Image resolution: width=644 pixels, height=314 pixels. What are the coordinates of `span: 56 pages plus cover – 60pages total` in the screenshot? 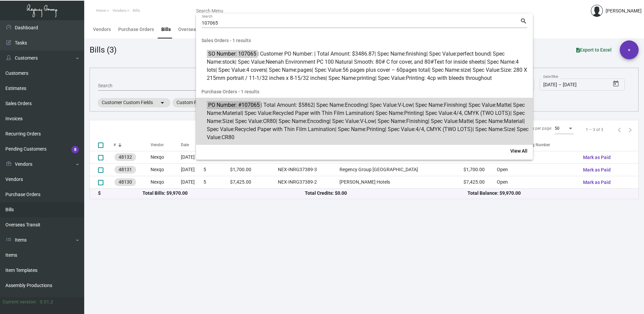 It's located at (386, 70).